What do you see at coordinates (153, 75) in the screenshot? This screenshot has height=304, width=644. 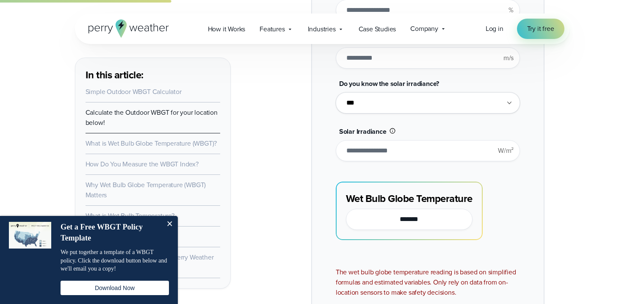 I see `h3: In this article:` at bounding box center [153, 75].